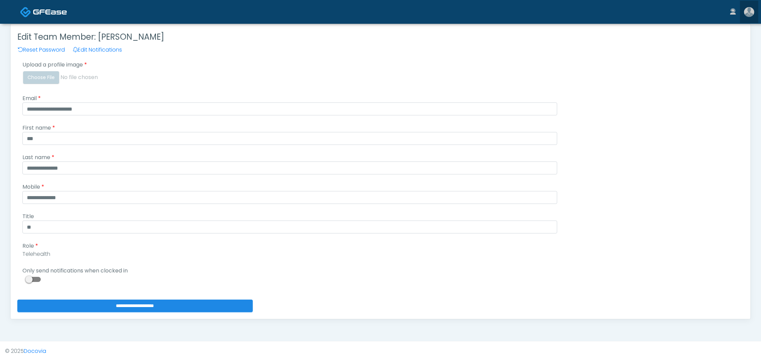  Describe the element at coordinates (78, 158) in the screenshot. I see `label: Last name` at that location.